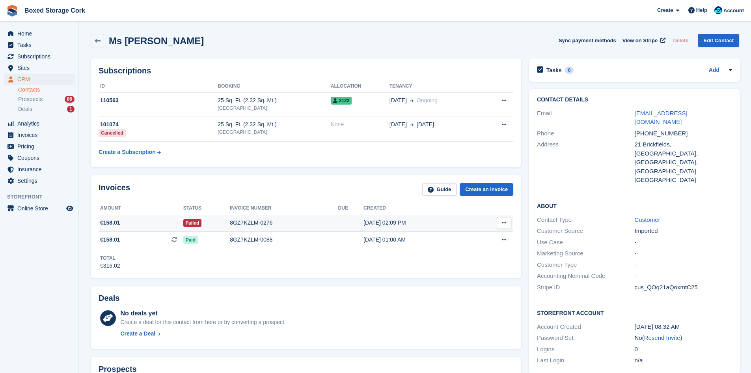 Image resolution: width=751 pixels, height=373 pixels. I want to click on div: Imported, so click(683, 231).